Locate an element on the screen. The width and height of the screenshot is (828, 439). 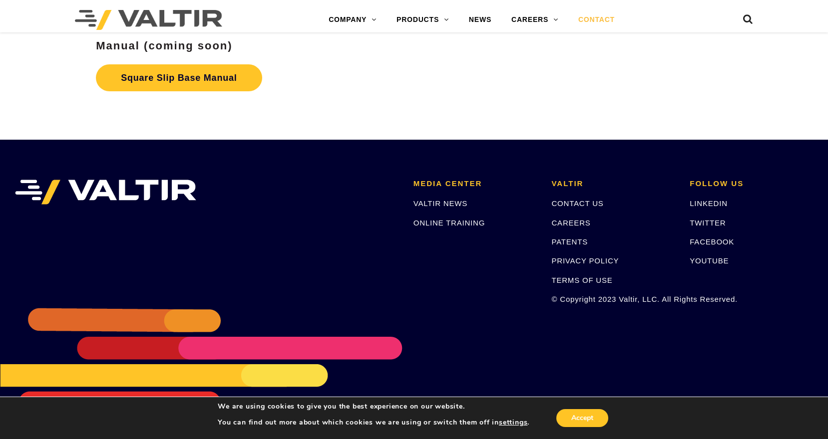
a: YOUTUBE is located at coordinates (709, 261).